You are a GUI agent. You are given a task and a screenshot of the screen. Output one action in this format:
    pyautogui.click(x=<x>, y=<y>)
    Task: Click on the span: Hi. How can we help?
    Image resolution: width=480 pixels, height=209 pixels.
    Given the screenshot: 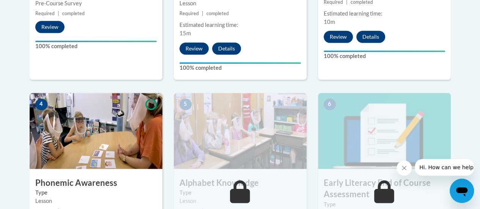 What is the action you would take?
    pyautogui.click(x=33, y=8)
    